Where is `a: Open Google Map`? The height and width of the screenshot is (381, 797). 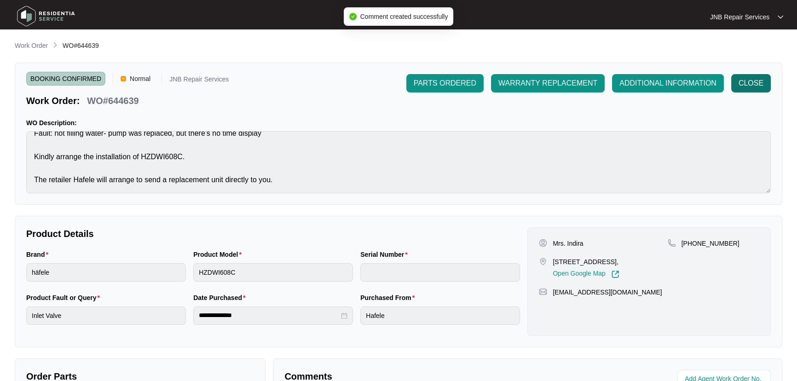
a: Open Google Map is located at coordinates (586, 274).